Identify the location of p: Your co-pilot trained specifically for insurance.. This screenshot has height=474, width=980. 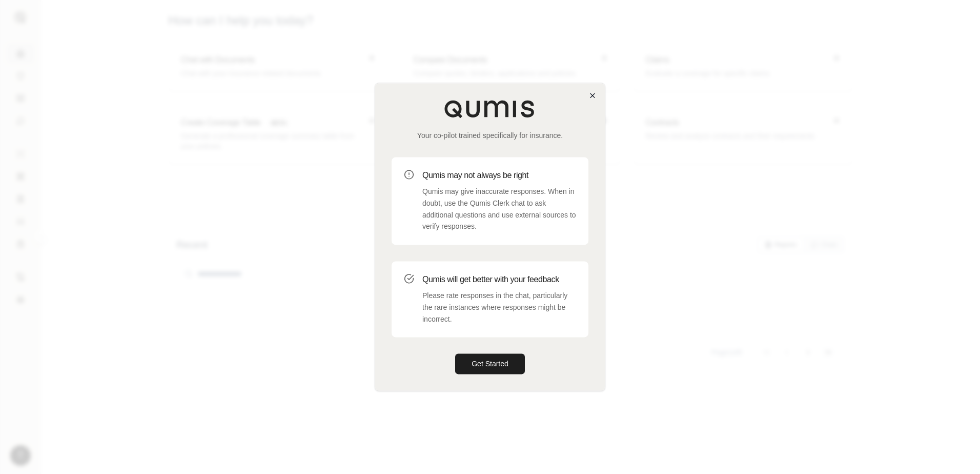
(490, 135).